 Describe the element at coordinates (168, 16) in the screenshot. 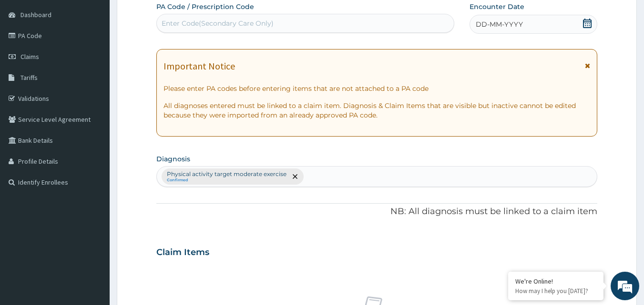

I see `div: Minimize live chat window` at that location.